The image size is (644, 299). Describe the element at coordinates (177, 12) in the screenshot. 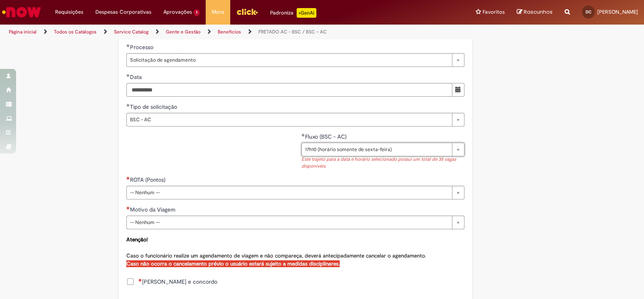

I see `span: Aprovações` at that location.